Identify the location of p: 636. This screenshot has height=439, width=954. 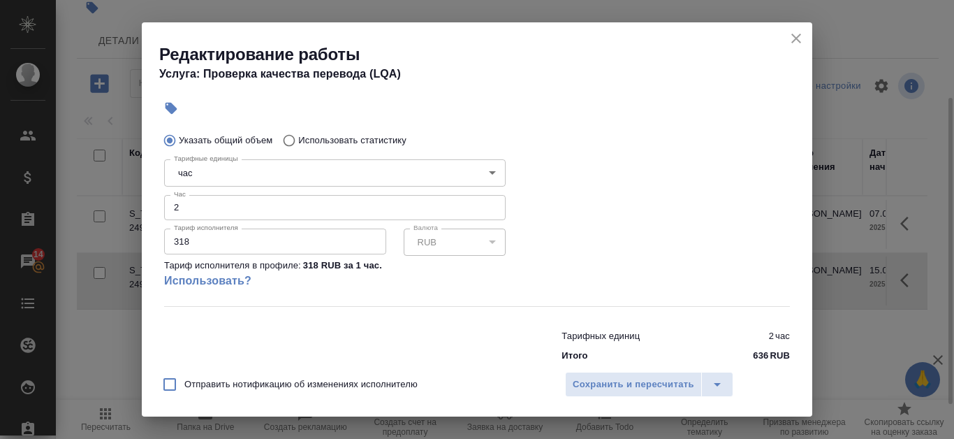
(761, 356).